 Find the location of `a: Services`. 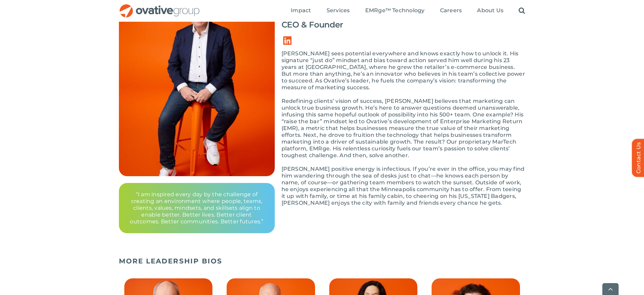

a: Services is located at coordinates (338, 11).